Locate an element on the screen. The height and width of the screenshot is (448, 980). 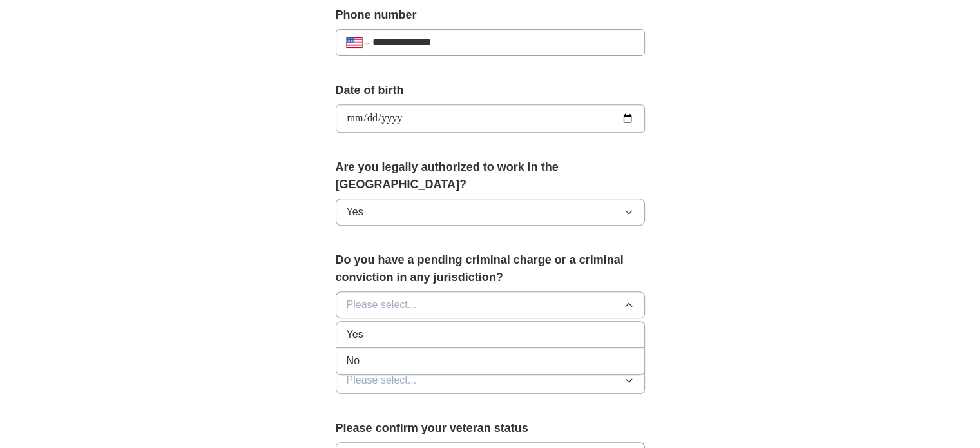
label: Please confirm your veteran status is located at coordinates (491, 428).